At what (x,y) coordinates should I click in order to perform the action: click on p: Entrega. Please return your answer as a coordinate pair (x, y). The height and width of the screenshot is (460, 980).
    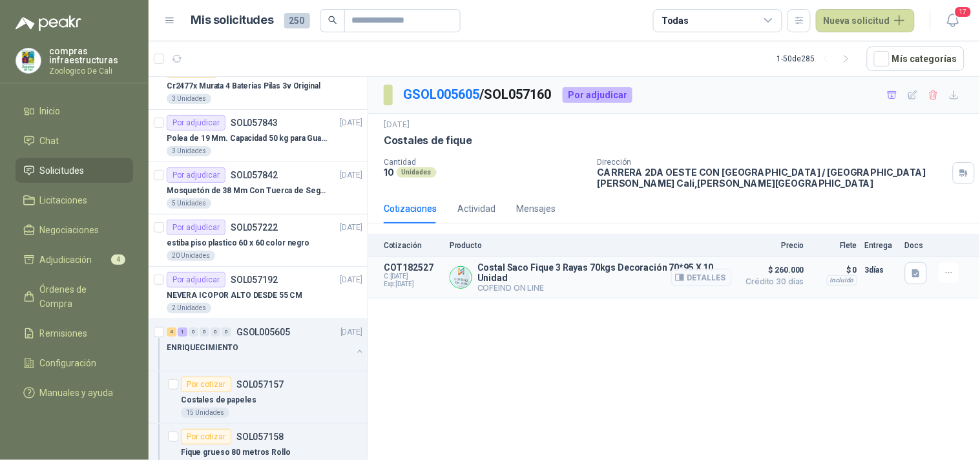
    Looking at the image, I should click on (881, 246).